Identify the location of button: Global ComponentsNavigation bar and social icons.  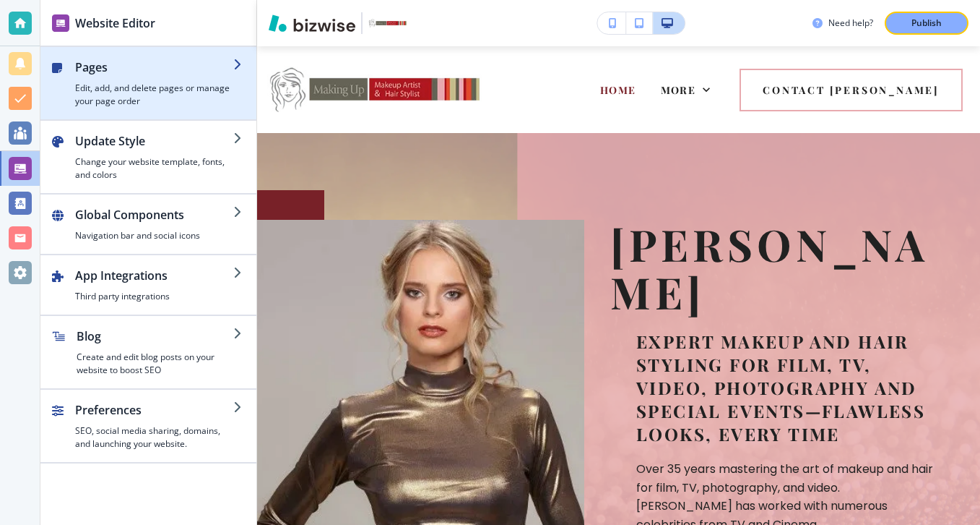
(148, 224).